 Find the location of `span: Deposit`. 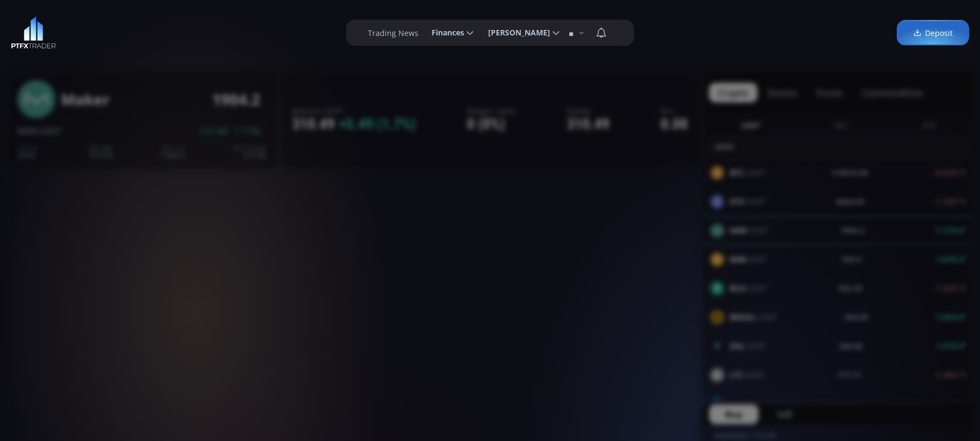

span: Deposit is located at coordinates (933, 32).